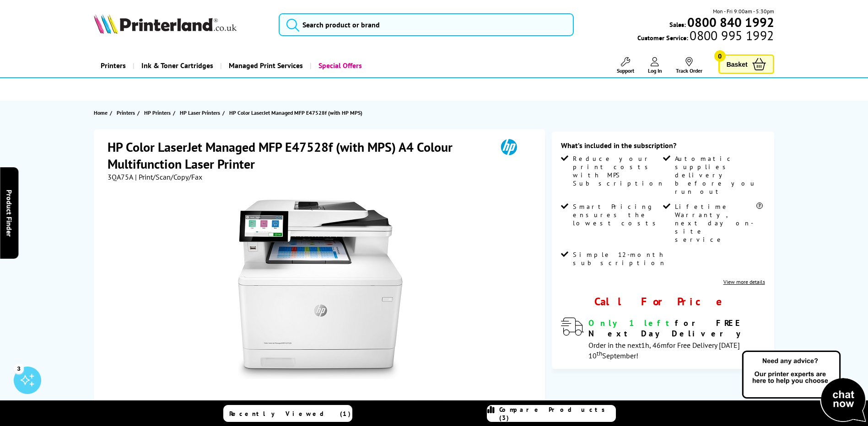 Image resolution: width=868 pixels, height=426 pixels. What do you see at coordinates (298, 156) in the screenshot?
I see `h1: HP Color LaserJet Managed MFP E47528f (with MPS) A4 Colour Multifunction Laser Printer` at bounding box center [298, 156].